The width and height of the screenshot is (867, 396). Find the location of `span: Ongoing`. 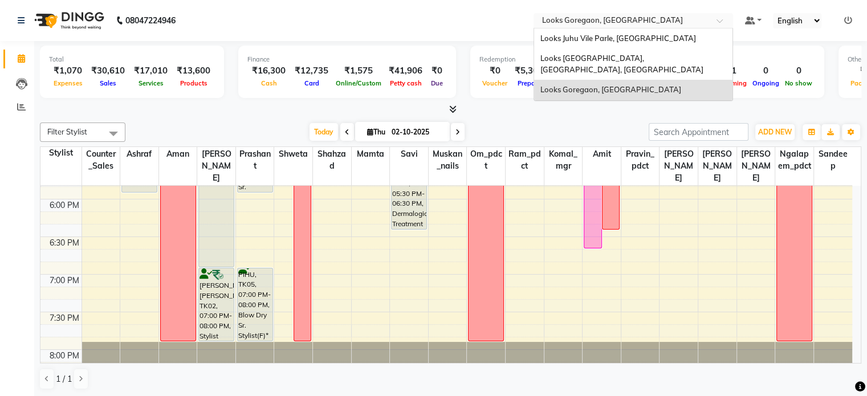

span: Ongoing is located at coordinates (766, 83).